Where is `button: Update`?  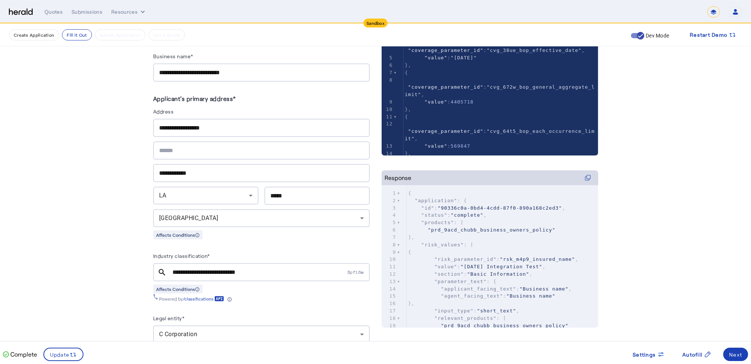 button: Update is located at coordinates (63, 354).